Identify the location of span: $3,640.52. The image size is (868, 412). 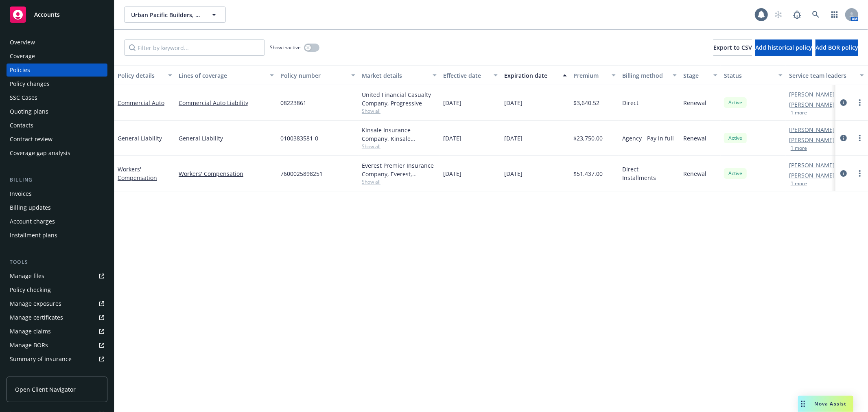
(586, 102).